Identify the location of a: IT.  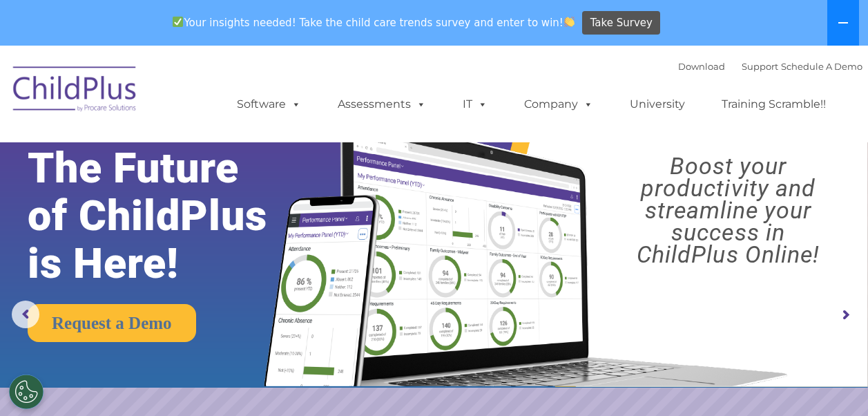
(475, 105).